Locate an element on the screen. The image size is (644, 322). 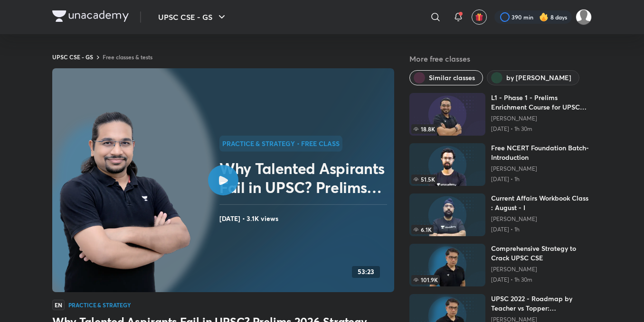
button: UPSC CSE - GS is located at coordinates (193, 17).